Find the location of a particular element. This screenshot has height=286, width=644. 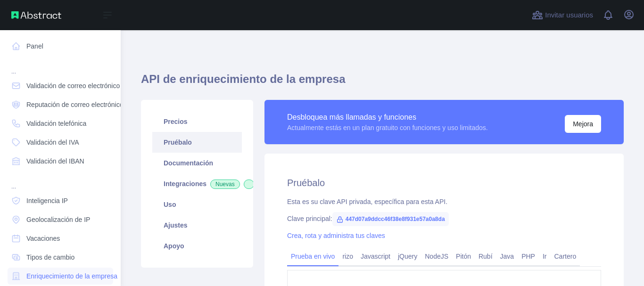

font: Enriquecimiento de la empresa is located at coordinates (72, 276).